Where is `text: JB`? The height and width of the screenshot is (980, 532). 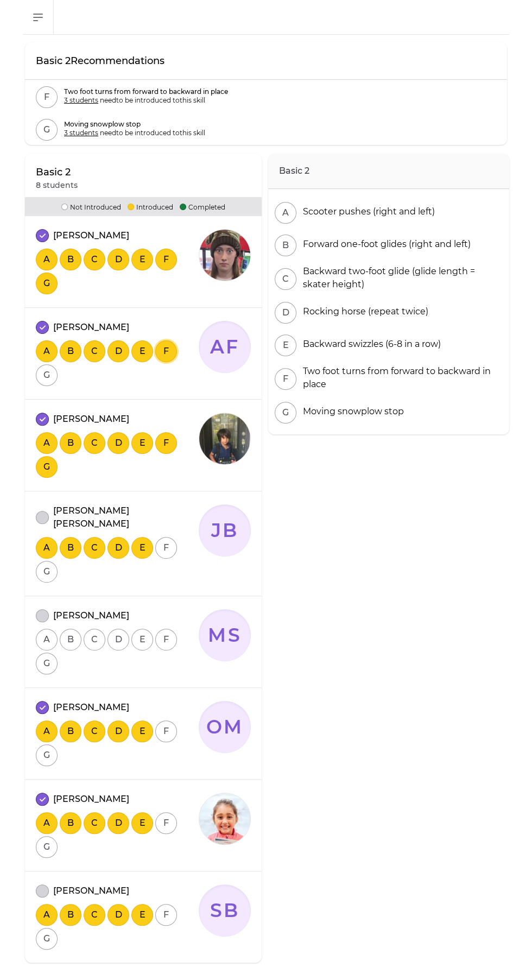
text: JB is located at coordinates (224, 530).